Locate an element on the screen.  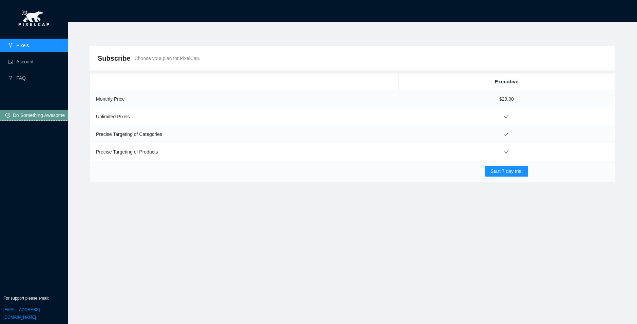
td: Precise Targeting of Categories is located at coordinates (244, 134).